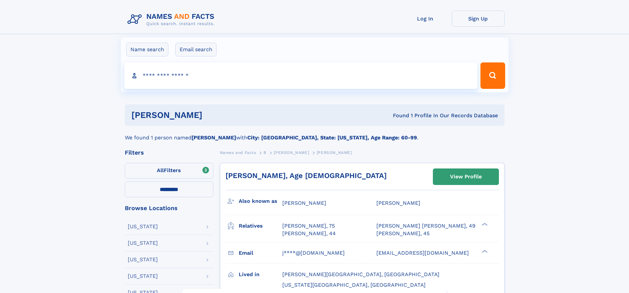 Image resolution: width=629 pixels, height=293 pixels. What do you see at coordinates (260, 274) in the screenshot?
I see `h3: Lived in` at bounding box center [260, 274].